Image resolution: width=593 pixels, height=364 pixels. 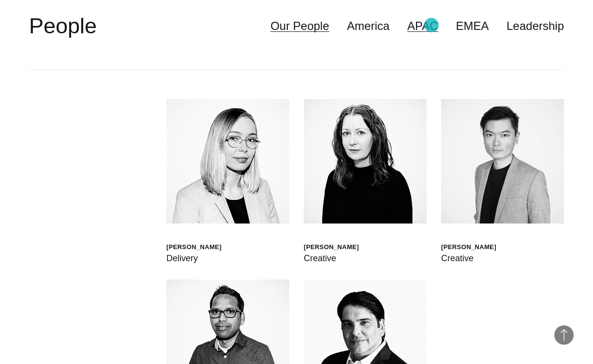 I want to click on a: America, so click(x=368, y=26).